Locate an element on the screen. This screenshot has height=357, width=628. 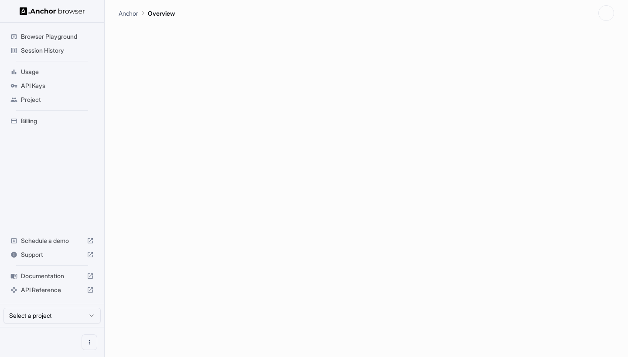
span: Browser Playground is located at coordinates (57, 37).